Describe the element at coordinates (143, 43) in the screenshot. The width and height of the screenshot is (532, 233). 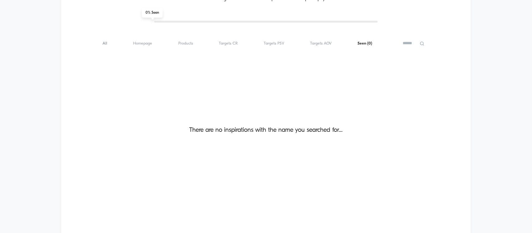
I see `span: Homepage` at that location.